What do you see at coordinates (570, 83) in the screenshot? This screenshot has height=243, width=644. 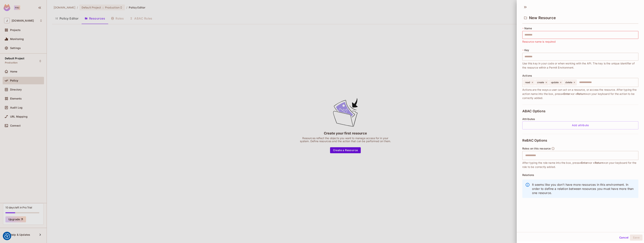 I see `div: delete` at bounding box center [570, 83].